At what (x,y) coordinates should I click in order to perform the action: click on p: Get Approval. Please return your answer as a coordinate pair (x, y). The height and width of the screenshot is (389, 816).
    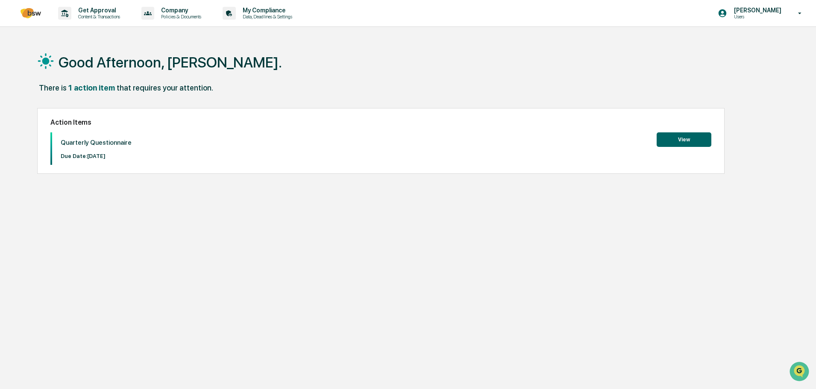
    Looking at the image, I should click on (98, 10).